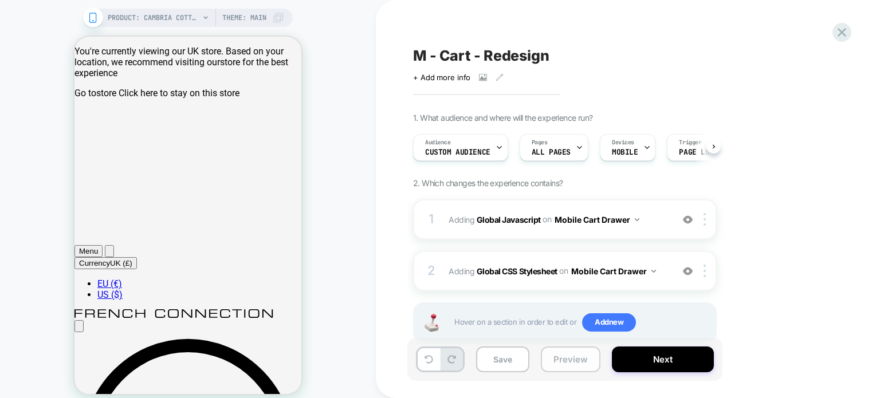 Image resolution: width=880 pixels, height=398 pixels. What do you see at coordinates (517, 270) in the screenshot?
I see `b: Global CSS Stylesheet` at bounding box center [517, 270].